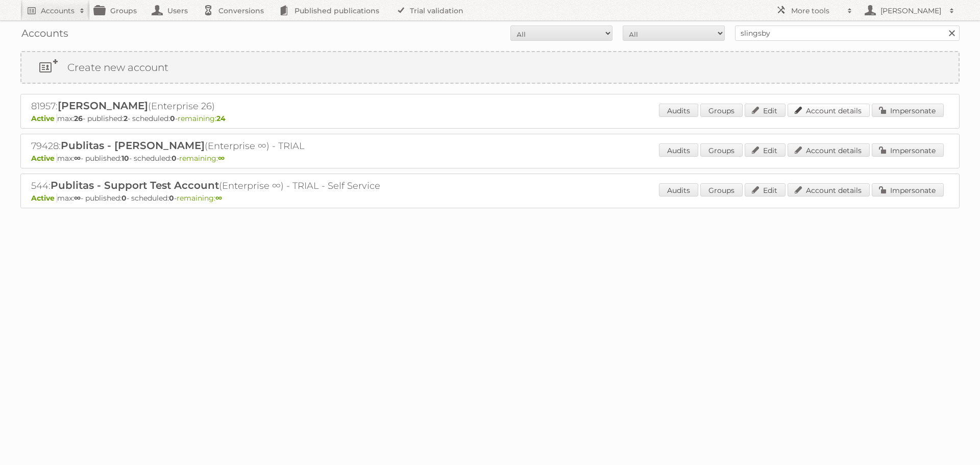 This screenshot has width=980, height=465. I want to click on span: Publitas - Support Test Account, so click(135, 185).